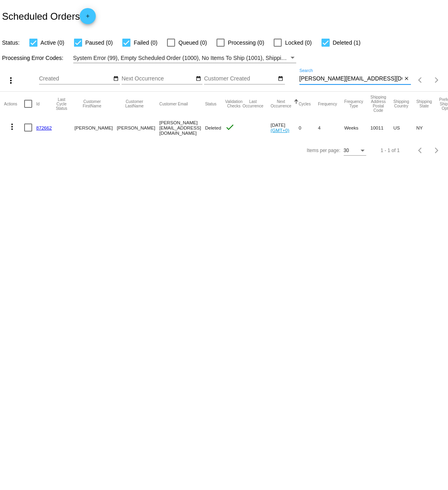  I want to click on span: Failed (0), so click(145, 43).